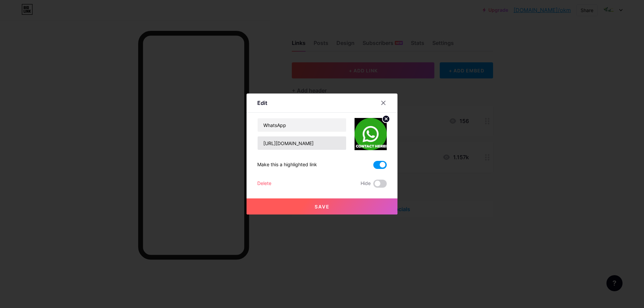 The height and width of the screenshot is (308, 644). What do you see at coordinates (370, 134) in the screenshot?
I see `img: link_thumbnail` at bounding box center [370, 134].